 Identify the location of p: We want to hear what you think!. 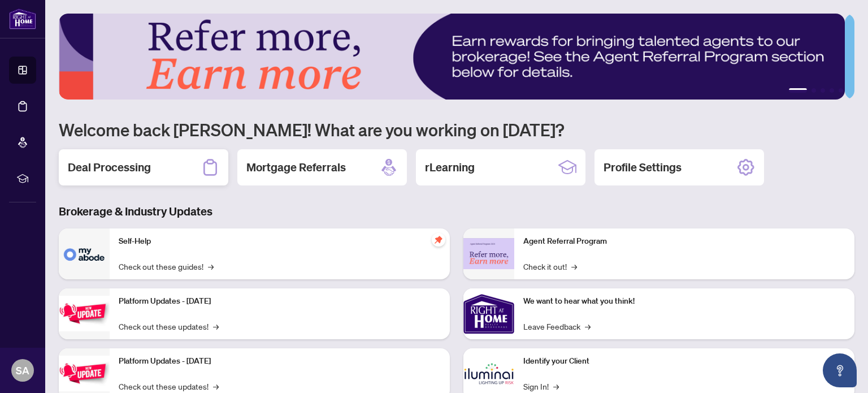
(684, 301).